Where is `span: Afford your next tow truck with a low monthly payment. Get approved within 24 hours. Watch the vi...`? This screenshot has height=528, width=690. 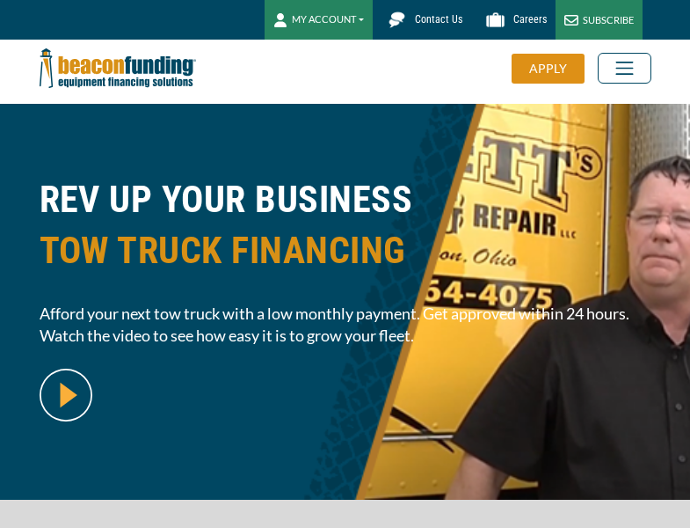
span: Afford your next tow truck with a low monthly payment. Get approved within 24 hours. Watch the vi... is located at coordinates (346, 325).